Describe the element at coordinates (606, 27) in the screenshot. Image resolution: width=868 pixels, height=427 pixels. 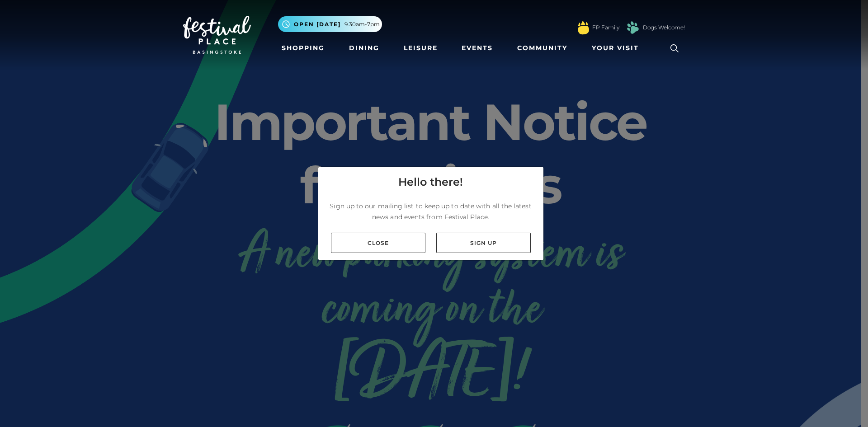
I see `a: FP Family` at that location.